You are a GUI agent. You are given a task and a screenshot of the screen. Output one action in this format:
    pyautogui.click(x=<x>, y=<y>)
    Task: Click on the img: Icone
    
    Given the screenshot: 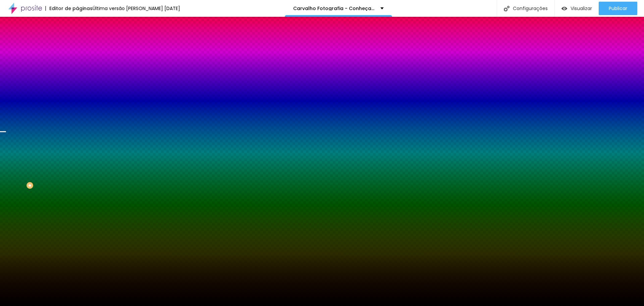 What is the action you would take?
    pyautogui.click(x=507, y=8)
    